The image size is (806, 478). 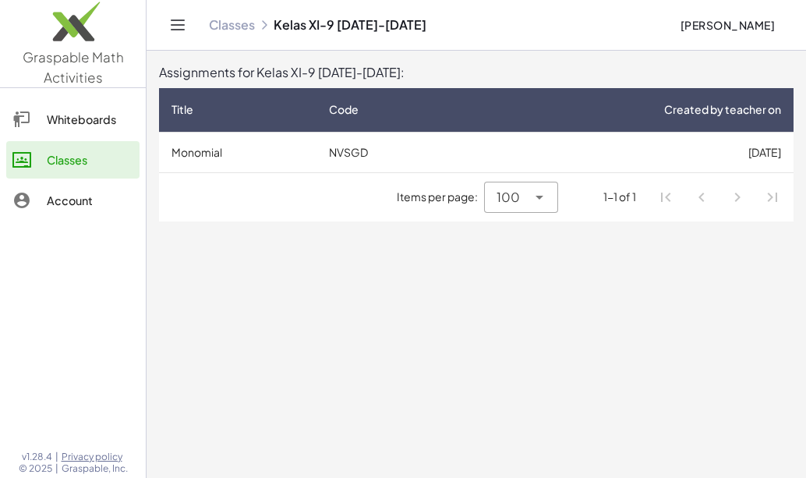 What do you see at coordinates (720, 197) in the screenshot?
I see `nav: Pagination Navigation` at bounding box center [720, 197].